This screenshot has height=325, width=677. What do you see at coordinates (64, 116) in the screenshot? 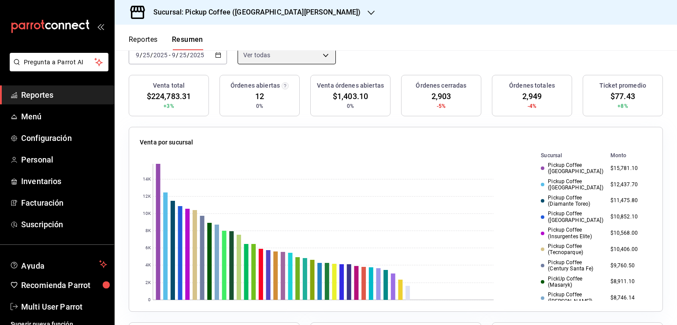
I see `span: Menú` at bounding box center [64, 116].